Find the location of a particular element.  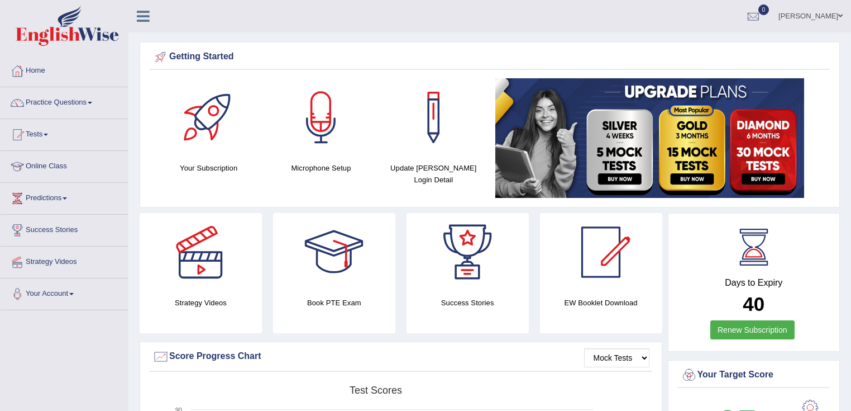

a: Strategy Videos is located at coordinates (64, 260).